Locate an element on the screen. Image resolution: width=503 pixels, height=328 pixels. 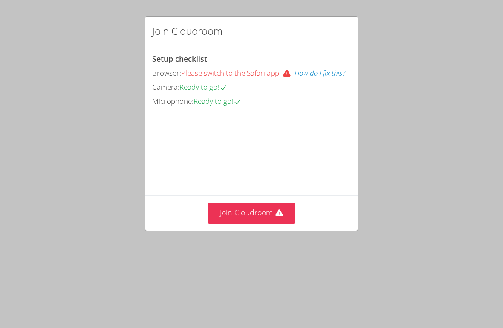
span: Camera: is located at coordinates (166, 87).